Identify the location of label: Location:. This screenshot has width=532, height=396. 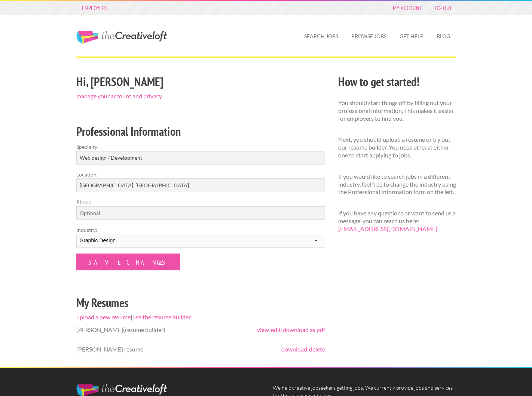
(200, 174).